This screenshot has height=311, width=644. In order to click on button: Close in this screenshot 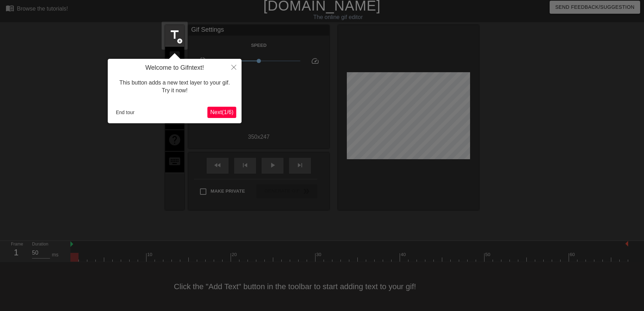, I will do `click(234, 67)`.